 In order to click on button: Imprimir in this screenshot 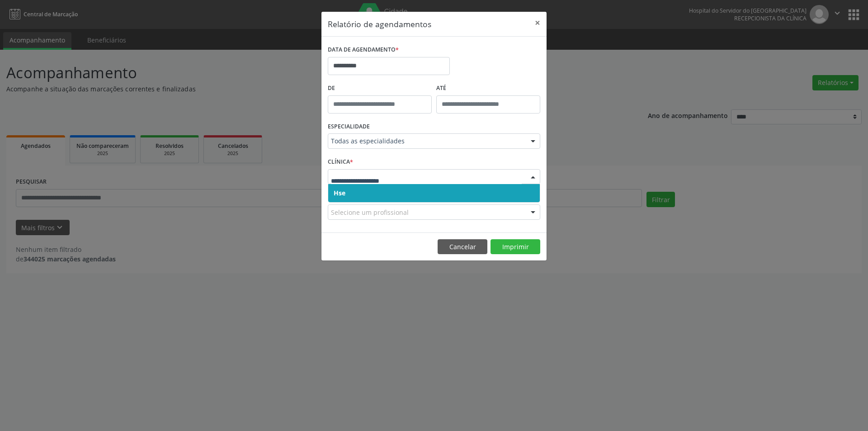, I will do `click(515, 247)`.